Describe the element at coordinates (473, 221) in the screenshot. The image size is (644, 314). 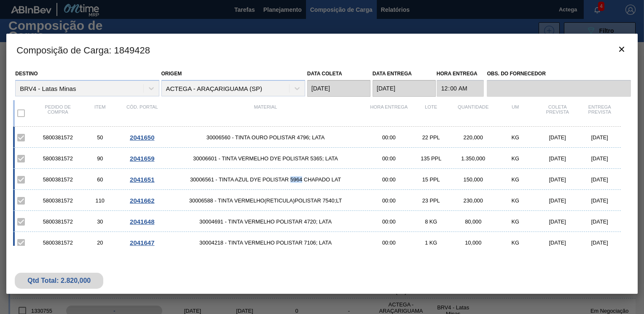
I see `div: 80,000` at that location.